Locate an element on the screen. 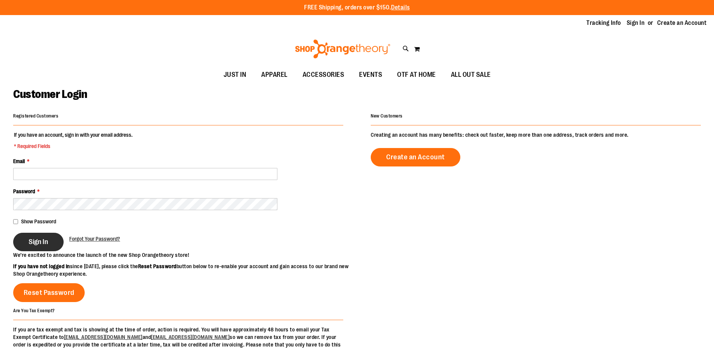  a: Tracking Info is located at coordinates (603, 23).